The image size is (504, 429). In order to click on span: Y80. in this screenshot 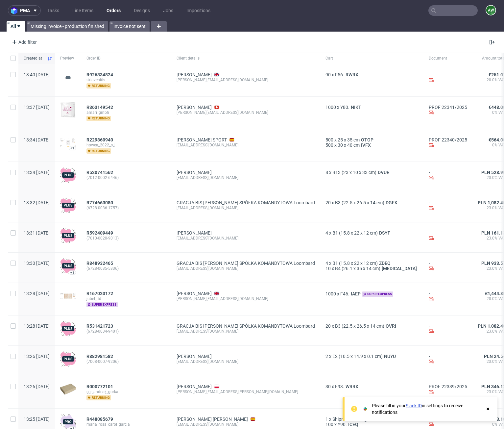, I will do `click(345, 107)`.